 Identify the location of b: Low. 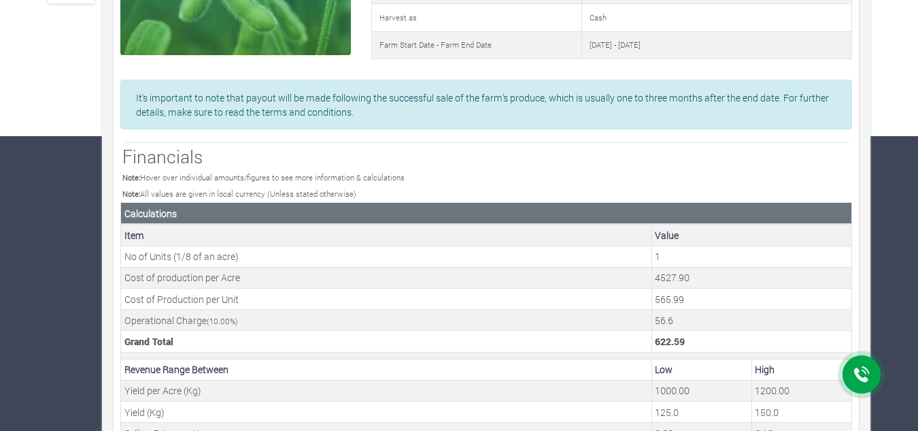
(664, 369).